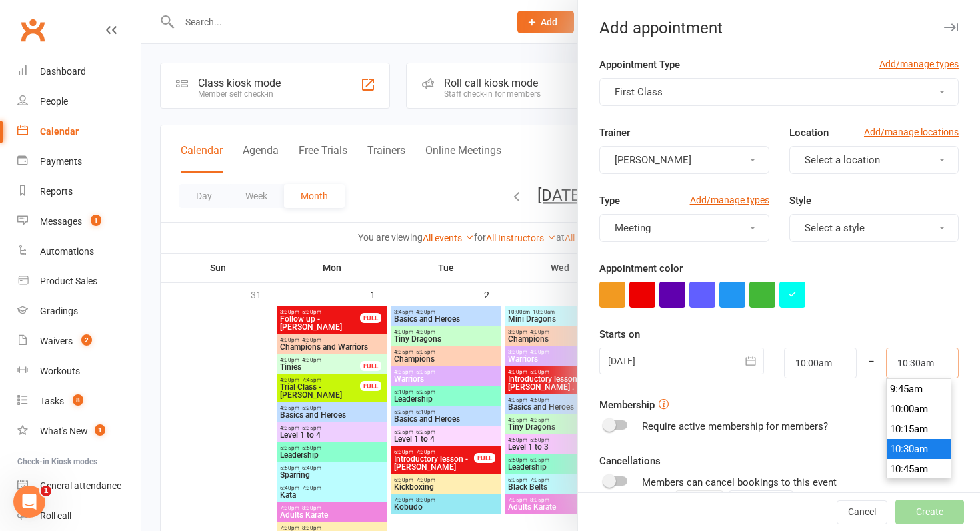  What do you see at coordinates (79, 221) in the screenshot?
I see `a: Messages 1` at bounding box center [79, 221].